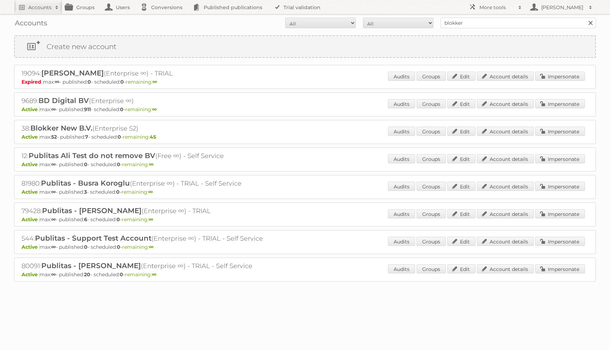 The height and width of the screenshot is (350, 610). I want to click on h2: 544: (Enterprise ∞) - TRIAL - Self Service, so click(145, 239).